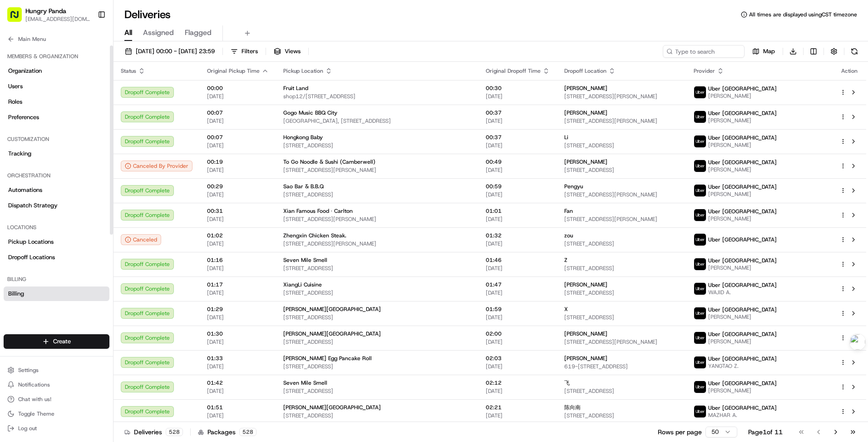 This screenshot has height=442, width=868. Describe the element at coordinates (57, 370) in the screenshot. I see `button: Settings` at that location.